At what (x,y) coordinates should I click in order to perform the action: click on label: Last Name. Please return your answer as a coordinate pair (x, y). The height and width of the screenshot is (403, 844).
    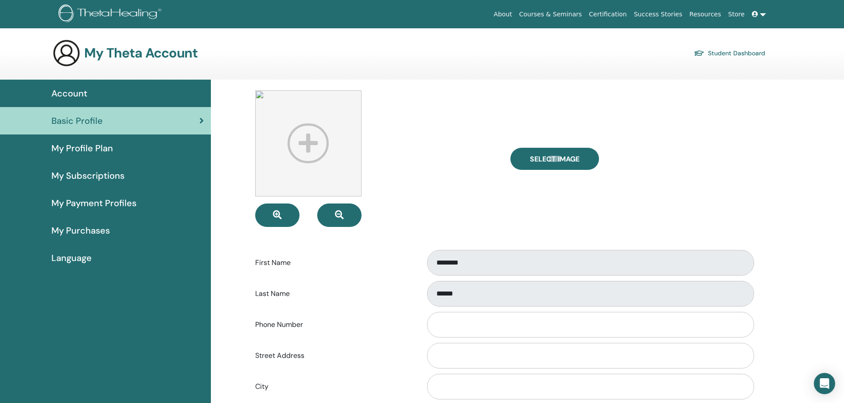
    Looking at the image, I should click on (333, 294).